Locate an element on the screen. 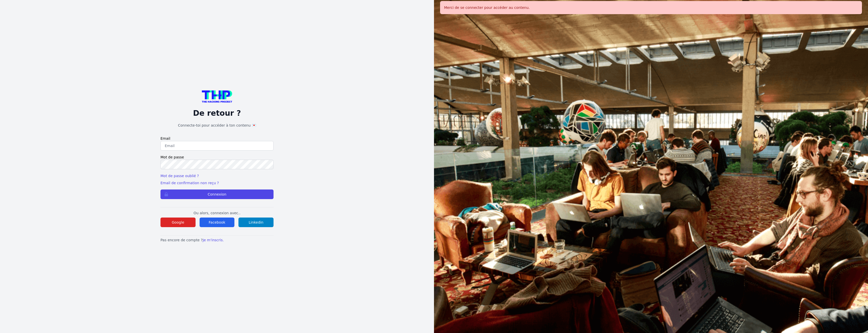 Image resolution: width=868 pixels, height=333 pixels. h1: Connecte-toi pour accéder à ton contenu 💌 is located at coordinates (217, 125).